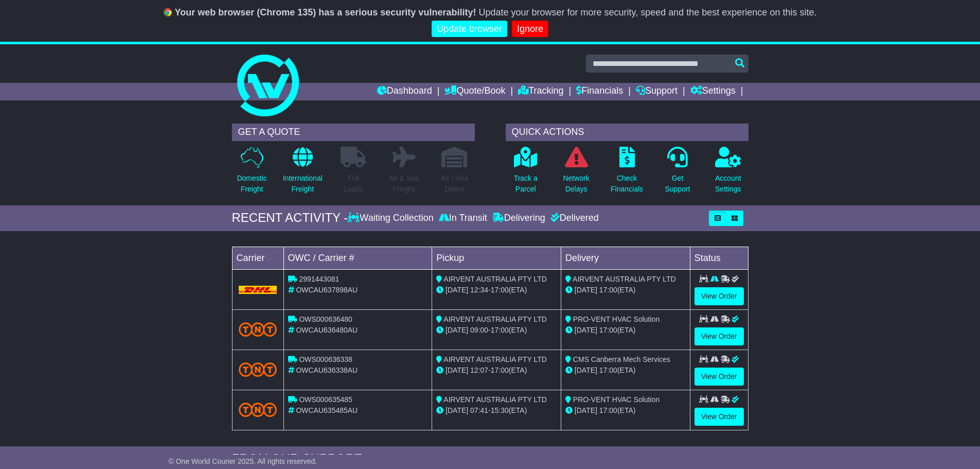  I want to click on td: Carrier, so click(258, 258).